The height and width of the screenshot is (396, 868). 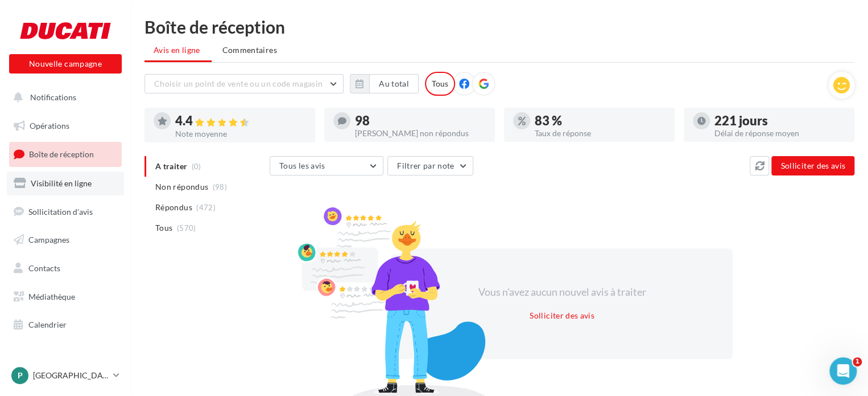 What do you see at coordinates (186, 228) in the screenshot?
I see `span: (570)` at bounding box center [186, 228].